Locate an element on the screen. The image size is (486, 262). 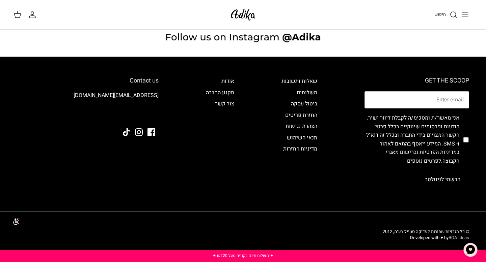
img: accessibility_icon02.svg is located at coordinates (14, 222).